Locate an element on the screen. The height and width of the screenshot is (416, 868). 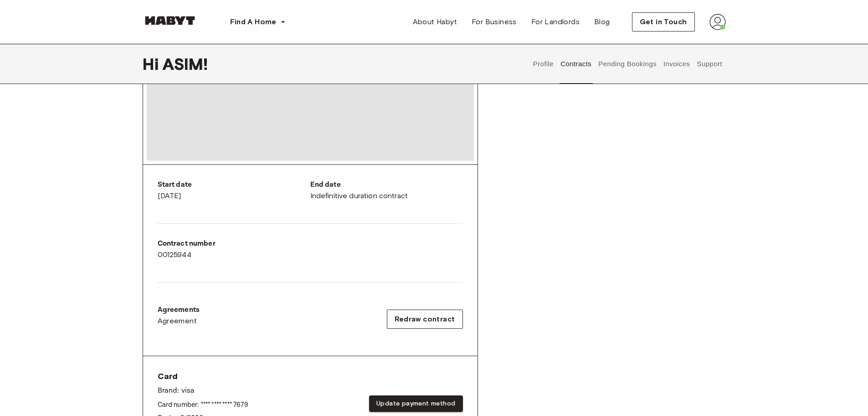
img: Habyt is located at coordinates (170, 21).